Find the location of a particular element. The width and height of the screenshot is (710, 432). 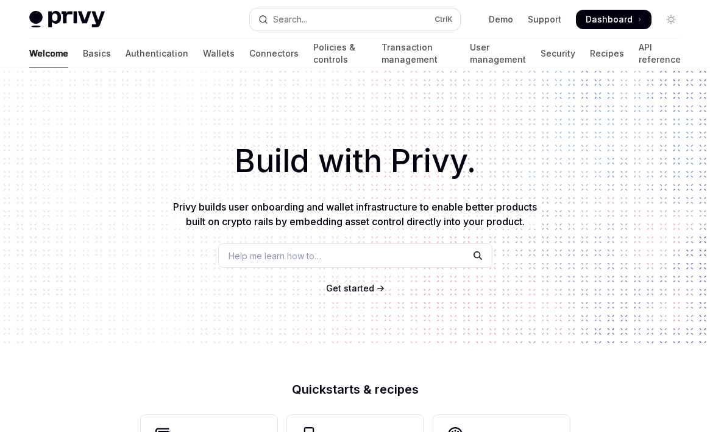

span: Dashboard is located at coordinates (608, 19).